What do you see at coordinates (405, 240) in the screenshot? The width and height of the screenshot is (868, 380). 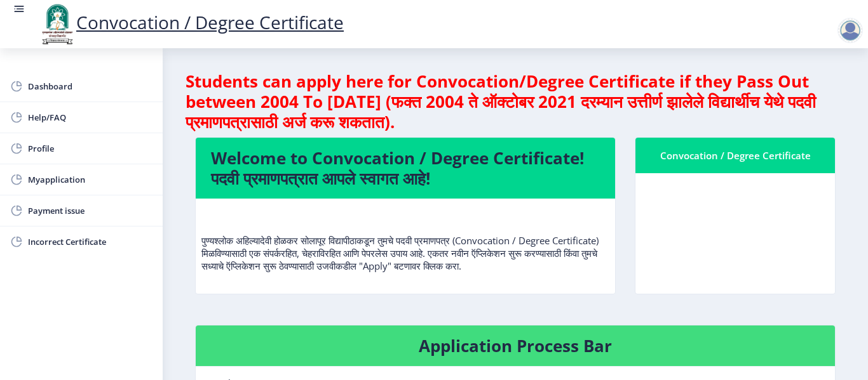 I see `p: पुण्यश्लोक अहिल्यादेवी होळकर सोलापूर विद्यापीठाकडून तुमचे पदवी प्रमाणपत्र (Convocation / Degree C...` at bounding box center [405, 240].